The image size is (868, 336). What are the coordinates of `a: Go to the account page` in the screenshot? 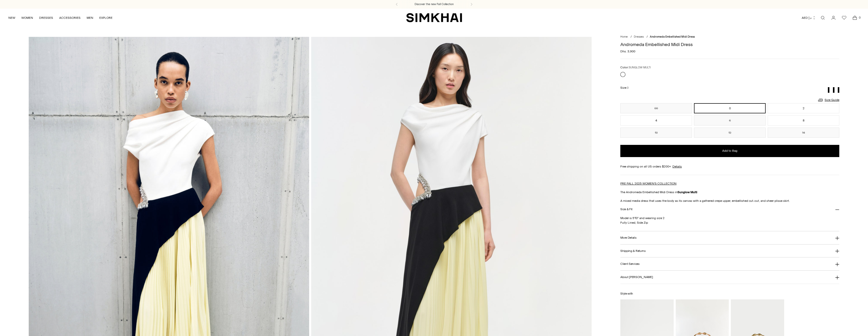 It's located at (834, 18).